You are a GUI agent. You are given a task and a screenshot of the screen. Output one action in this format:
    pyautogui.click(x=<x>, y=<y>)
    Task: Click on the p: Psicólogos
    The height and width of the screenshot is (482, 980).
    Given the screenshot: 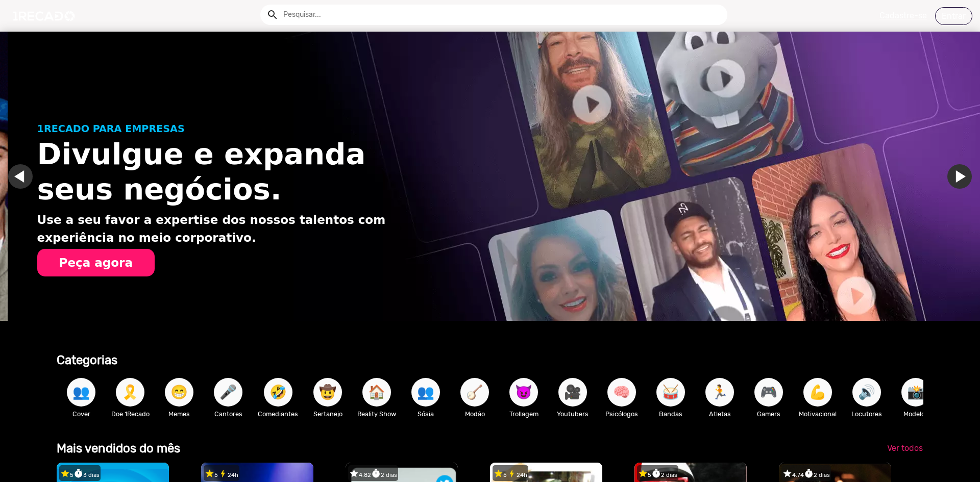 What is the action you would take?
    pyautogui.click(x=622, y=414)
    